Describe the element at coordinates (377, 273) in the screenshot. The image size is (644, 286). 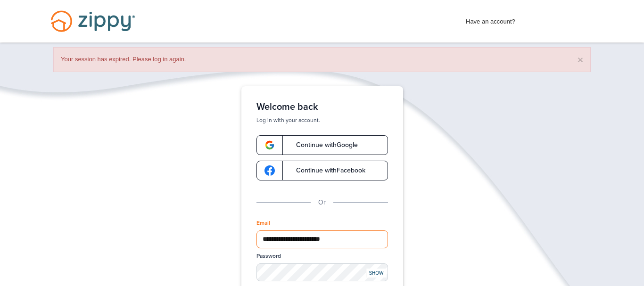
I see `div: SHOW` at that location.